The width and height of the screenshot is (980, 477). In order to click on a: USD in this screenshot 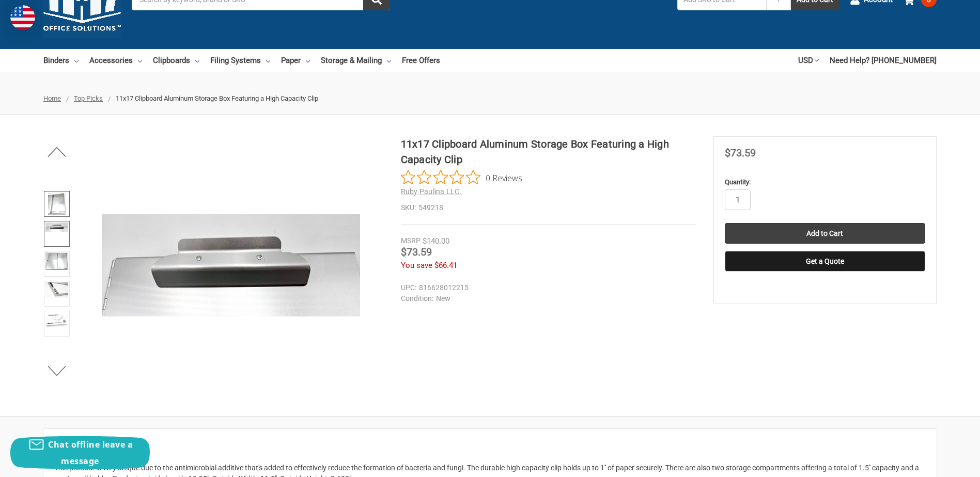, I will do `click(808, 61)`.